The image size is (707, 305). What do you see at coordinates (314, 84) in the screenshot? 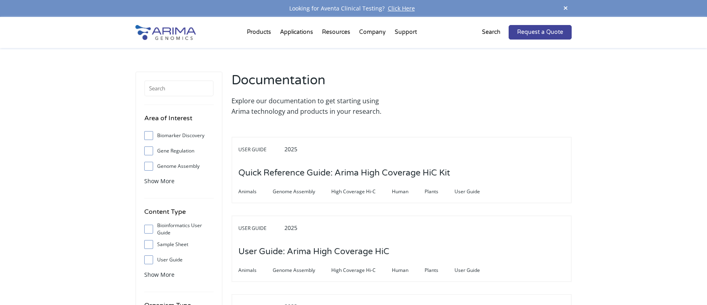
I see `h2: Documentation` at bounding box center [314, 84].